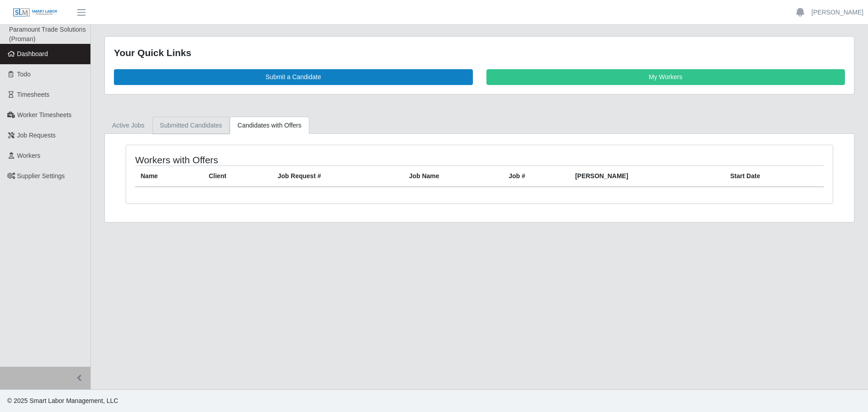  What do you see at coordinates (44, 115) in the screenshot?
I see `span: Worker Timesheets` at bounding box center [44, 115].